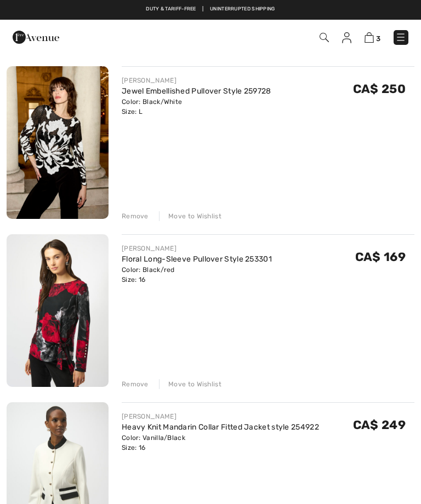  What do you see at coordinates (35, 37) in the screenshot?
I see `img: 1ère Avenue` at bounding box center [35, 37].